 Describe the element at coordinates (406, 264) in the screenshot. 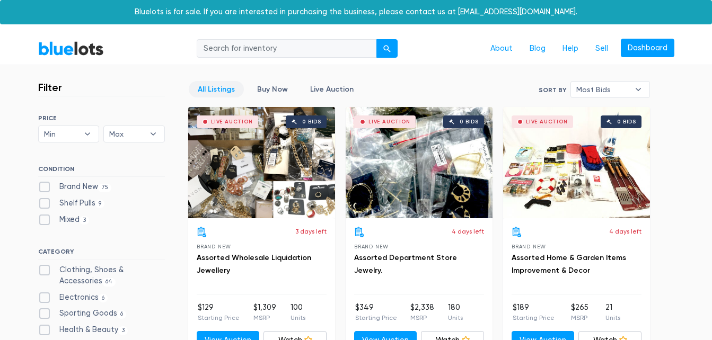

I see `a: Assorted Department Store Jewelry.` at that location.